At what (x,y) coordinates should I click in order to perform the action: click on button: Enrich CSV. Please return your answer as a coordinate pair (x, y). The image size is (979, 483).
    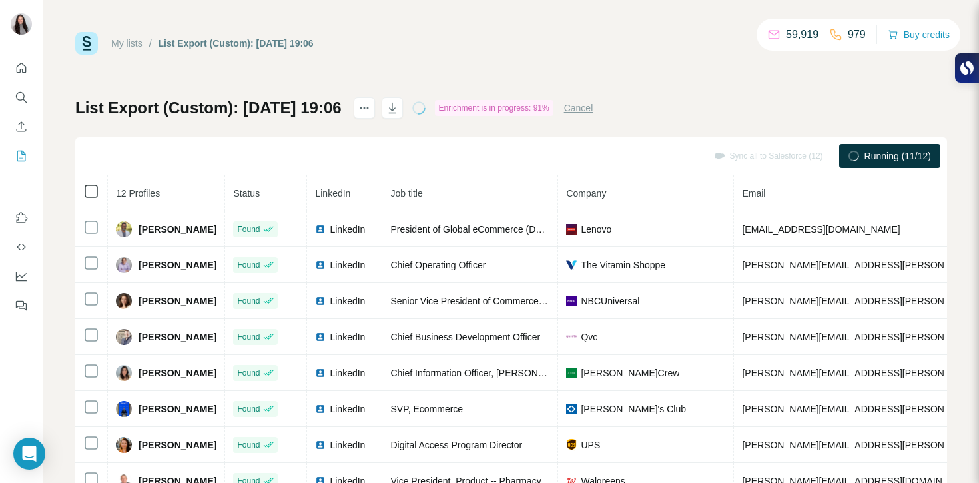
    Looking at the image, I should click on (21, 127).